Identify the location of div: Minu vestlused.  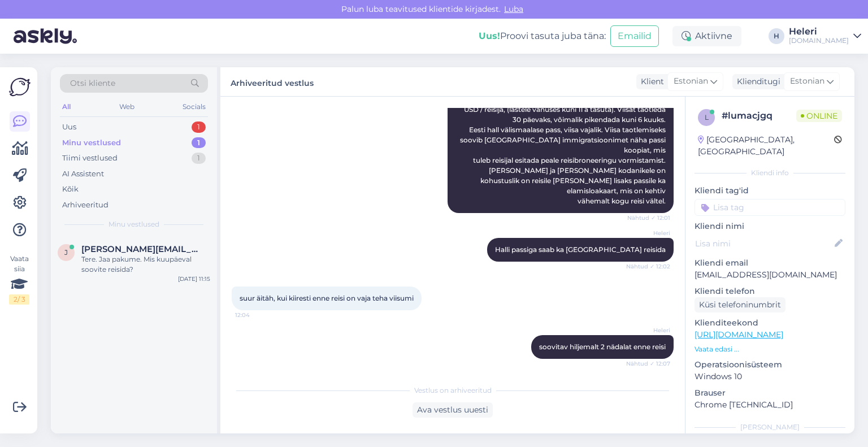
(91, 143).